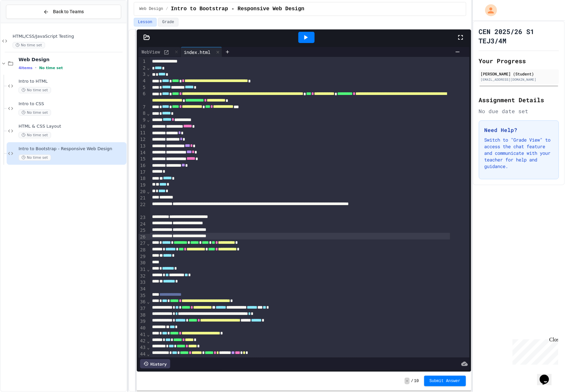  I want to click on div: 31, so click(143, 269).